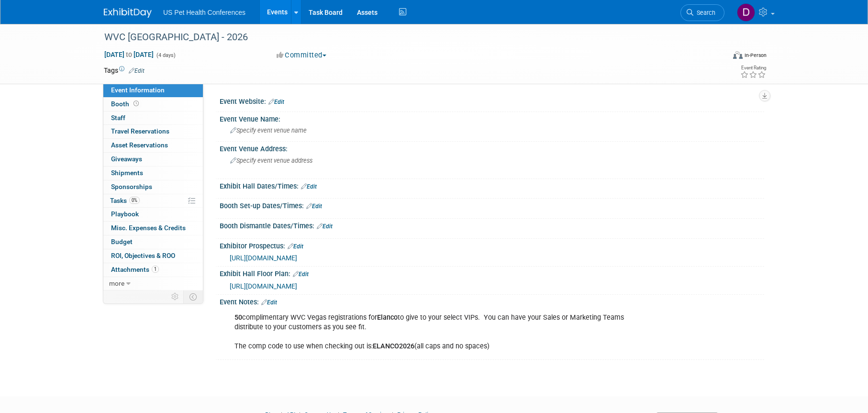 The height and width of the screenshot is (413, 868). I want to click on div: Event Venue Address:, so click(492, 147).